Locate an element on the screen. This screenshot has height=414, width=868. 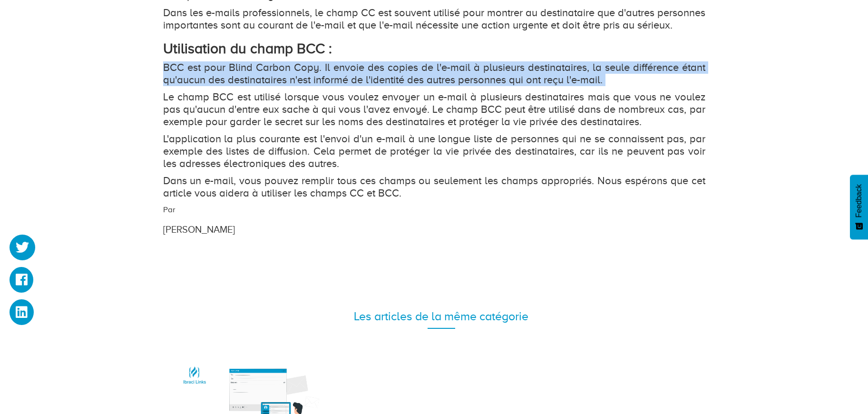
p: L'application la plus courante est l'envoi d'un e-mail à une longue liste de personnes qui ne se ... is located at coordinates (434, 151).